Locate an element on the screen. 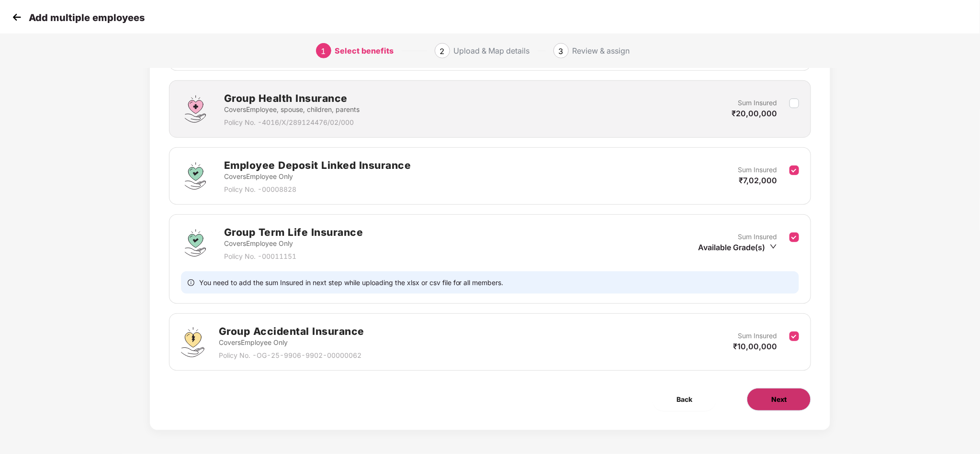 The image size is (980, 454). p: Policy No. - 00008828 is located at coordinates (317, 189).